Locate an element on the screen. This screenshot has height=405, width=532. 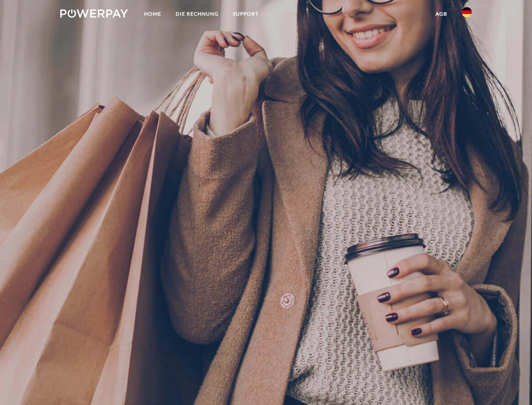
a: SUPPORT is located at coordinates (246, 14).